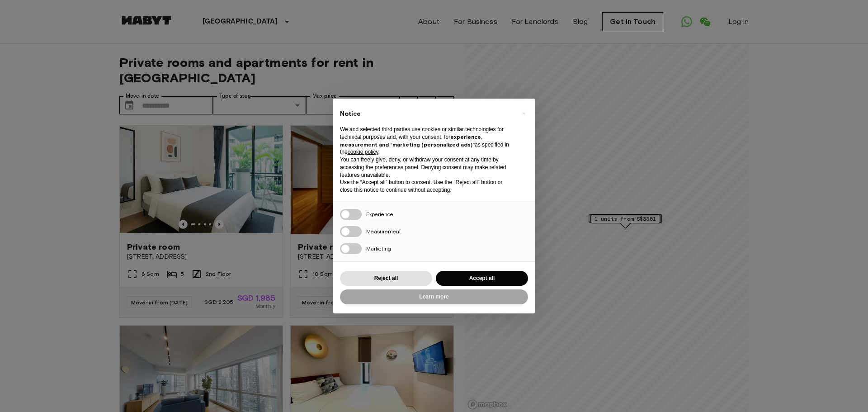 This screenshot has width=868, height=412. Describe the element at coordinates (426, 140) in the screenshot. I see `p: We and selected third parties use cookies or similar technologies for technical purposes and, wit...` at that location.